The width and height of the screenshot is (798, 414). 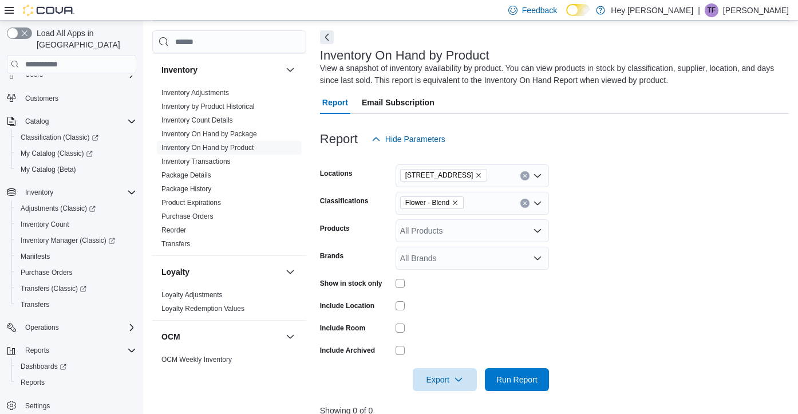 I want to click on a: Dashboards, so click(x=76, y=366).